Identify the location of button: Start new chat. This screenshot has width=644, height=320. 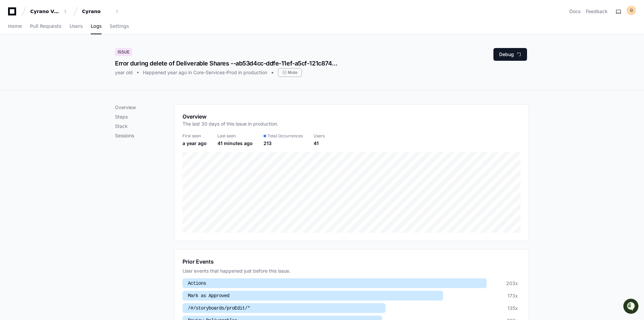
(118, 56).